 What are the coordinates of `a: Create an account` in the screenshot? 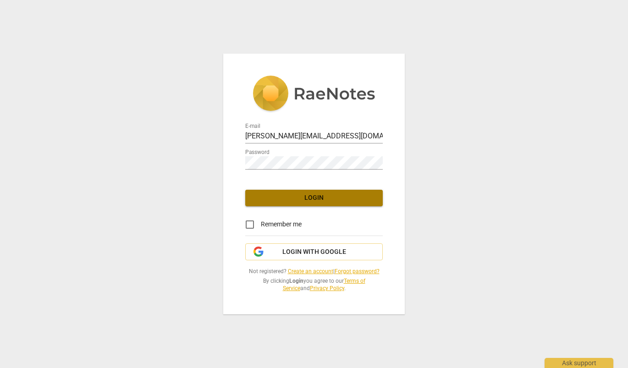 It's located at (310, 271).